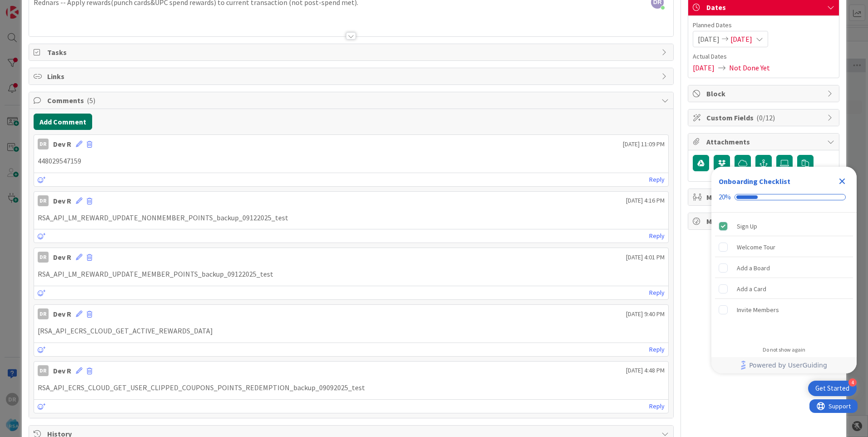 Image resolution: width=868 pixels, height=437 pixels. I want to click on span: Dates, so click(765, 7).